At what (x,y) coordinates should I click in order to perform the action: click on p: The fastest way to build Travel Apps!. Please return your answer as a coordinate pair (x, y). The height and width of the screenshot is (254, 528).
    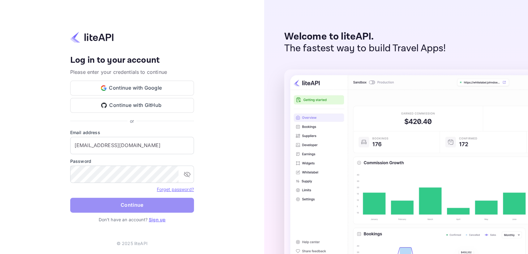
    Looking at the image, I should click on (365, 49).